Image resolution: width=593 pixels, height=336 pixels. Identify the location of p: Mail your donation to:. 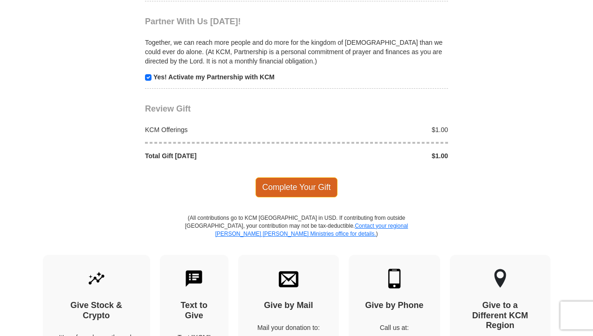
(289, 328).